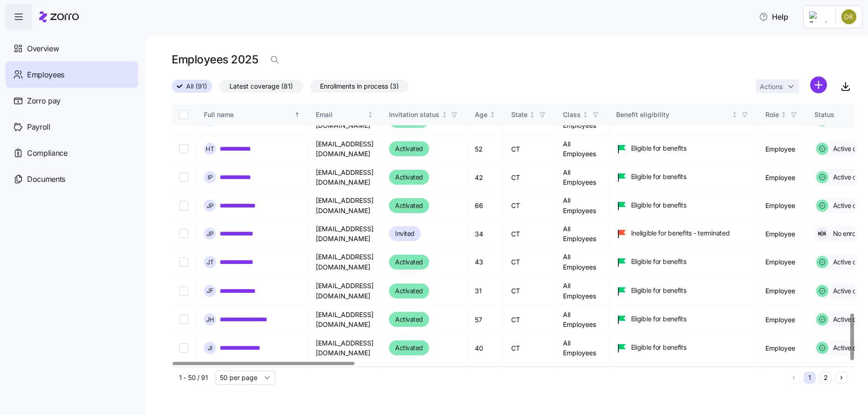 The width and height of the screenshot is (868, 415). Describe the element at coordinates (46, 179) in the screenshot. I see `span: Documents` at that location.